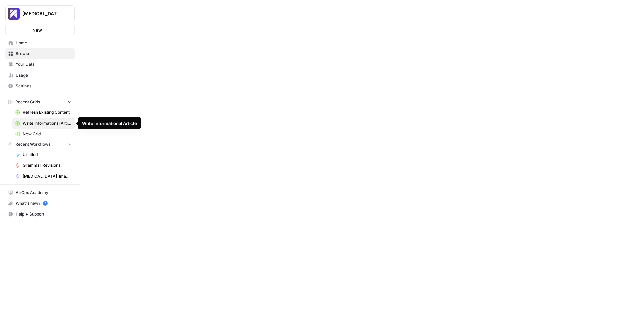 This screenshot has width=644, height=333. What do you see at coordinates (40, 65) in the screenshot?
I see `a: Your Data` at bounding box center [40, 65].